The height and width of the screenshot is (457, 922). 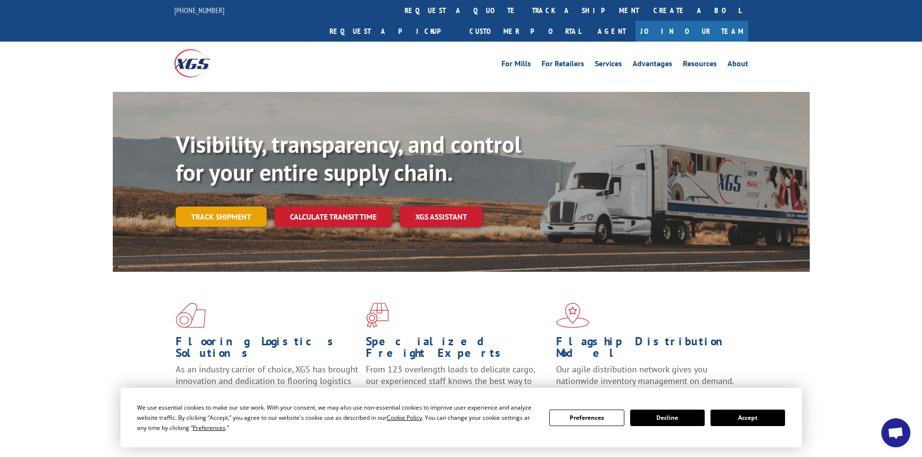 I want to click on span: As an industry carrier of choice, XGS has brought innovation and dedication to flooring logistics..., so click(x=267, y=381).